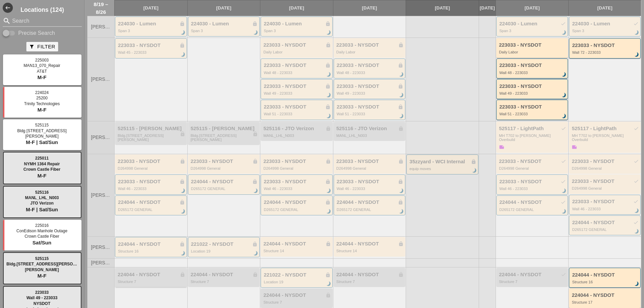  What do you see at coordinates (101, 8) in the screenshot?
I see `span: 8/19 – 8/26` at bounding box center [101, 8].